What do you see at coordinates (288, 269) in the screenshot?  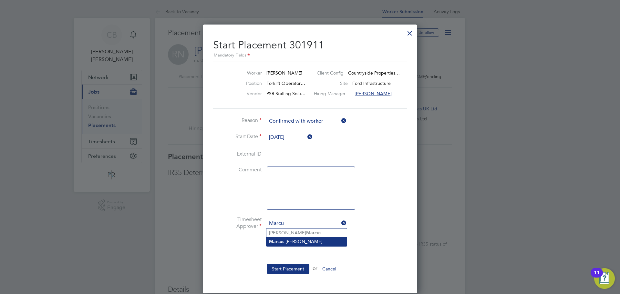 I see `button: Start Placement` at bounding box center [288, 269].